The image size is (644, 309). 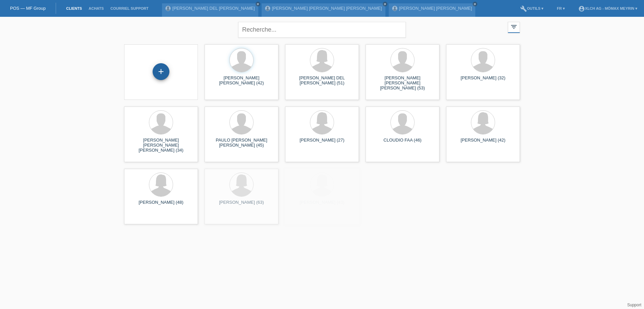 I want to click on a: FR ▾, so click(x=561, y=9).